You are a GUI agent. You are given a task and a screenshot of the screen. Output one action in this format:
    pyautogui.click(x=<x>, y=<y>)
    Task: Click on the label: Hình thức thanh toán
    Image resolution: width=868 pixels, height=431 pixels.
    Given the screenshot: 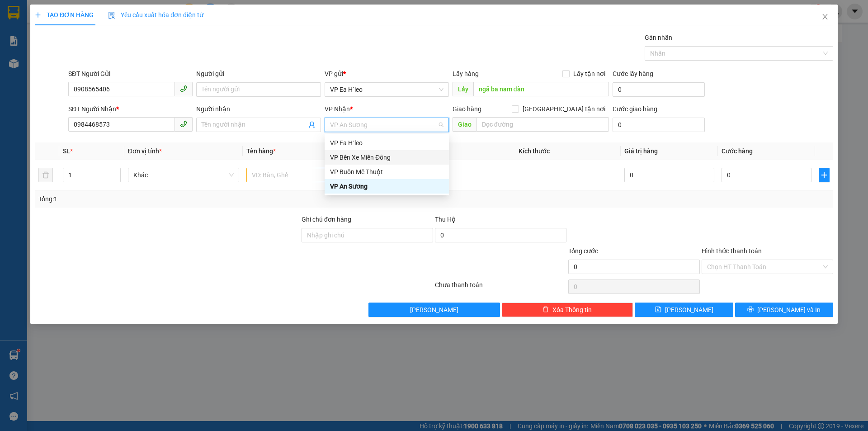 What is the action you would take?
    pyautogui.click(x=732, y=251)
    